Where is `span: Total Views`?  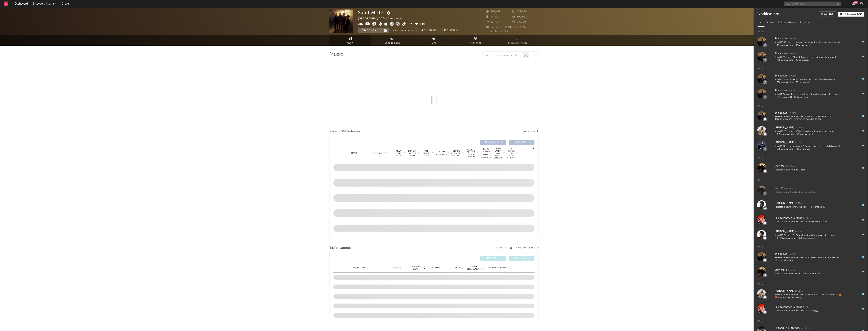 span: Total Views is located at coordinates (454, 268).